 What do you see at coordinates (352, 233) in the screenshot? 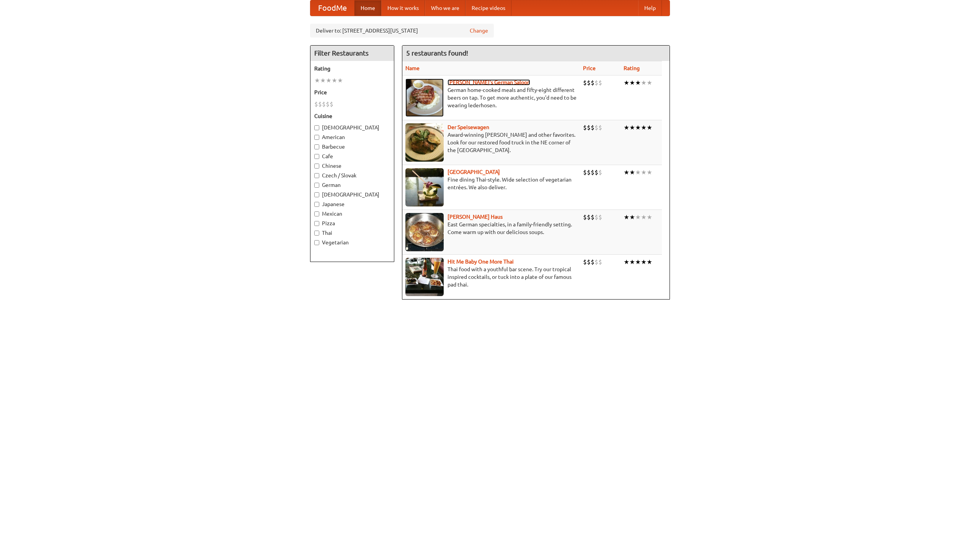
I see `label: Thai` at bounding box center [352, 233].